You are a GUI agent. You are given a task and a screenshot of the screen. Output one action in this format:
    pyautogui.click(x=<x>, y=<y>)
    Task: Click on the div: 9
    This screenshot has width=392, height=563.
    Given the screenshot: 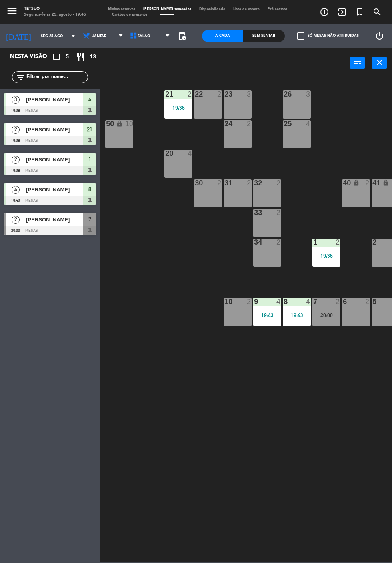 What is the action you would take?
    pyautogui.click(x=254, y=302)
    